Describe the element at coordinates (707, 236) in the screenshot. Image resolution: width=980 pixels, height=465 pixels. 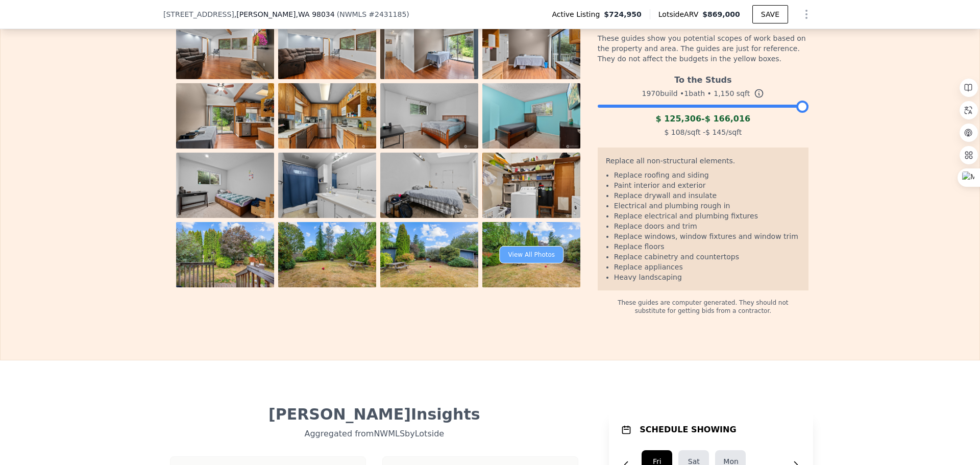
I see `li: Replace windows, window fixtures and window trim` at that location.